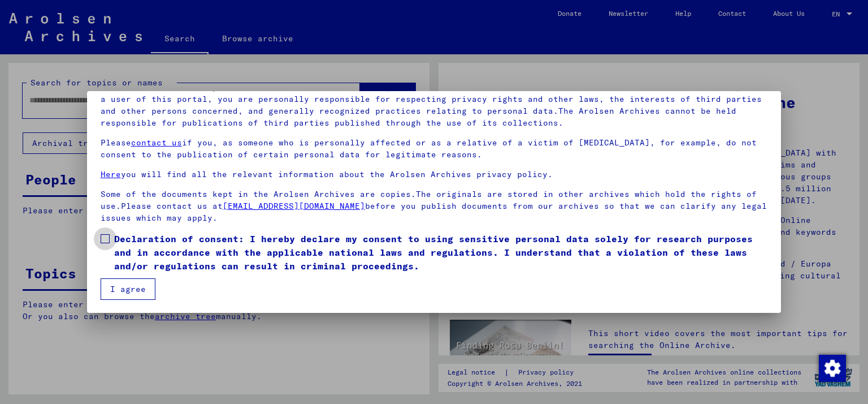  Describe the element at coordinates (157, 143) in the screenshot. I see `a: contact us` at that location.